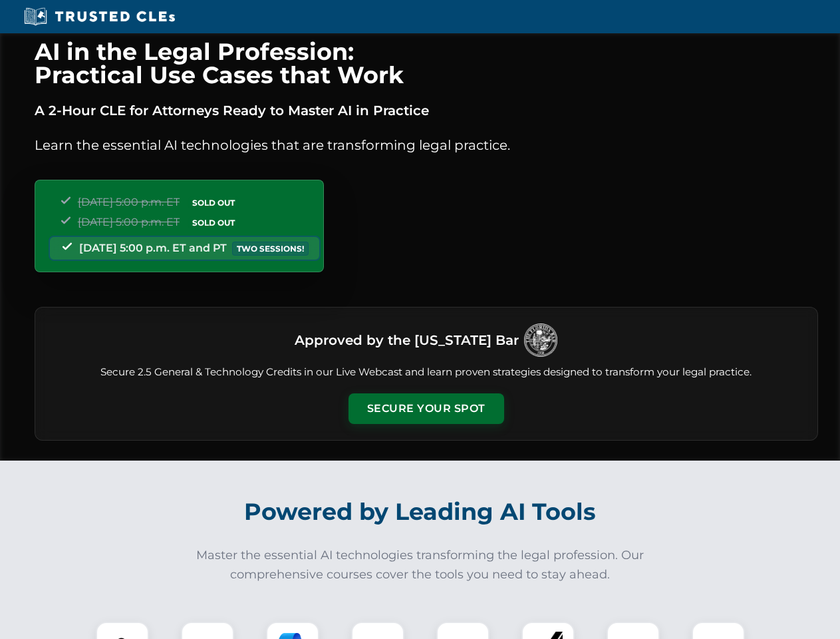 This screenshot has width=840, height=639. Describe the element at coordinates (426, 63) in the screenshot. I see `h1: AI in the Legal Profession: Practical Use Cases that Work` at that location.